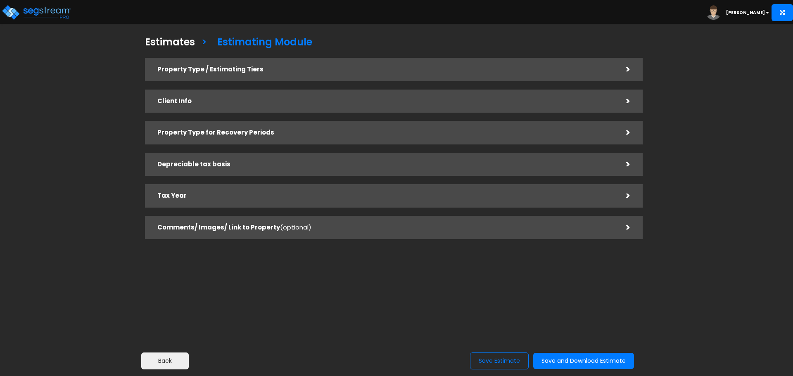 This screenshot has height=376, width=793. What do you see at coordinates (499, 361) in the screenshot?
I see `button: Save Estimate` at bounding box center [499, 361].